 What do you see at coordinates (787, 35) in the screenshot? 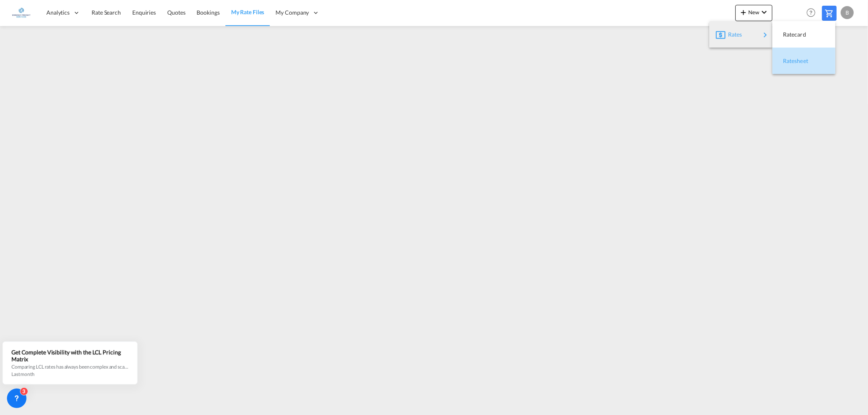
I see `span: Ratecard` at bounding box center [787, 35].